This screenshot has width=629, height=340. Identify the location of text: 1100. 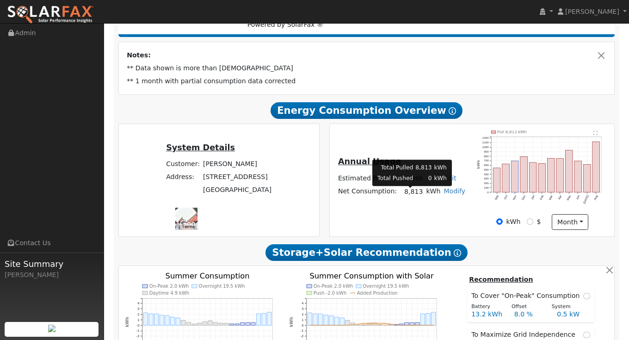
(485, 142).